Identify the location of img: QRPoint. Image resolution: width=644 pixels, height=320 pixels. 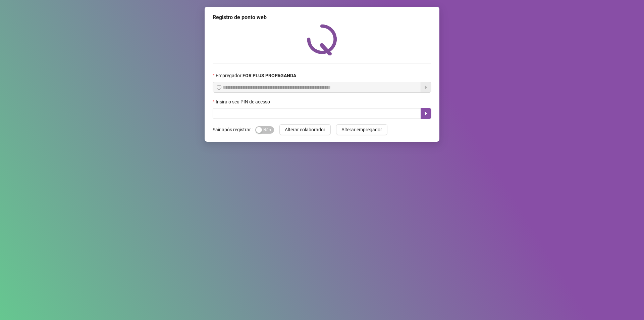
(322, 40).